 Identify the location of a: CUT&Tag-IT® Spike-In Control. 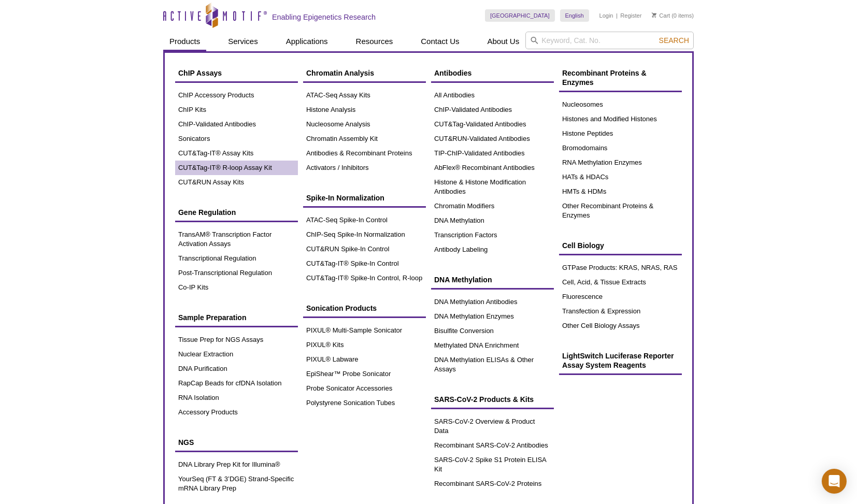
(364, 264).